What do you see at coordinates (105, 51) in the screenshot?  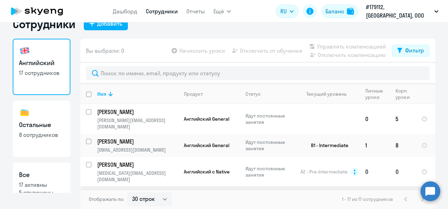 I see `span: Вы выбрали: 0` at bounding box center [105, 51].